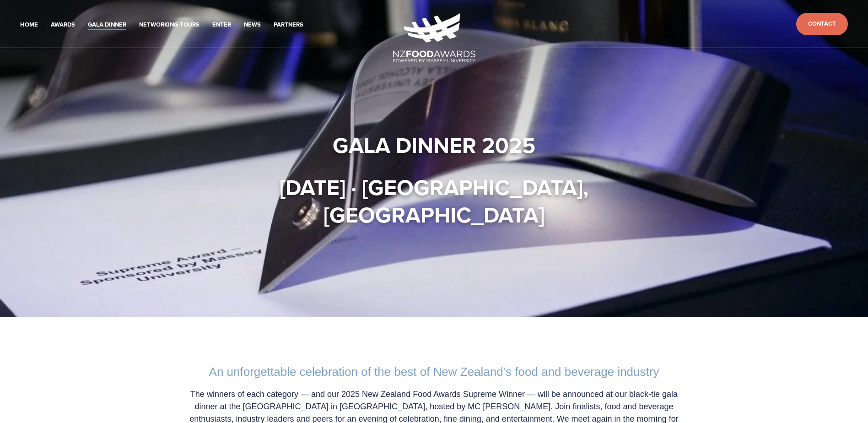 Image resolution: width=868 pixels, height=423 pixels. I want to click on h2: An unforgettable celebration of the best of New Zealand’s food and beverage industry, so click(434, 372).